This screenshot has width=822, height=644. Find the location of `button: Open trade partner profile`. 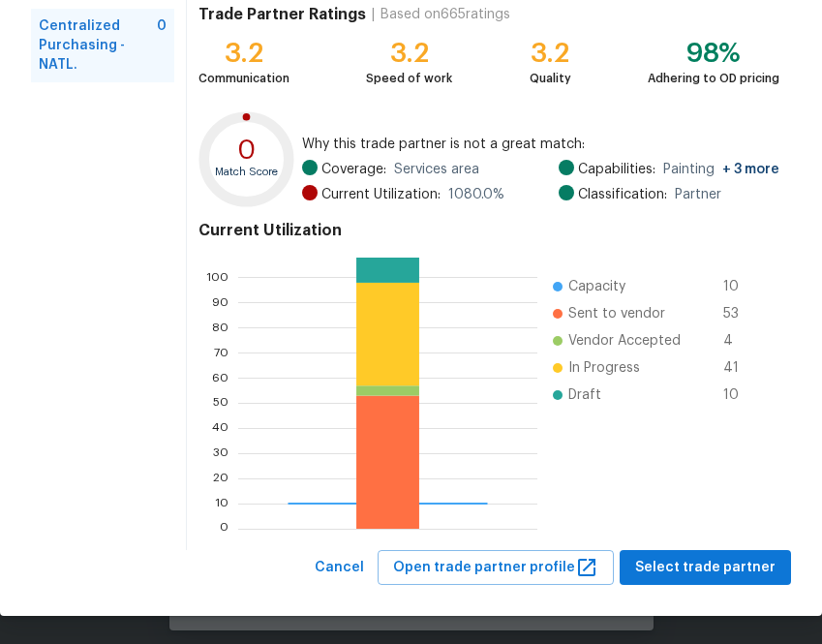

button: Open trade partner profile is located at coordinates (496, 568).